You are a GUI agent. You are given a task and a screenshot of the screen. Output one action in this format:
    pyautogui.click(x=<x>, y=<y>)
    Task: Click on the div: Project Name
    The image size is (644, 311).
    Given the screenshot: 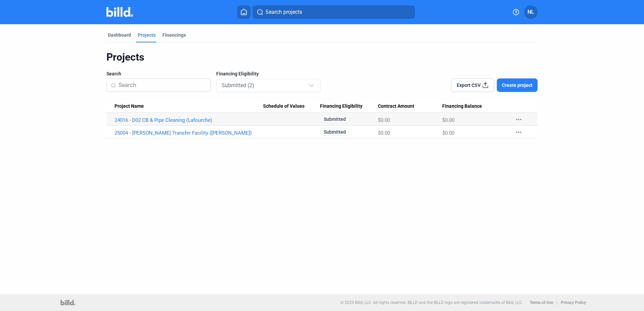 What is the action you would take?
    pyautogui.click(x=189, y=106)
    